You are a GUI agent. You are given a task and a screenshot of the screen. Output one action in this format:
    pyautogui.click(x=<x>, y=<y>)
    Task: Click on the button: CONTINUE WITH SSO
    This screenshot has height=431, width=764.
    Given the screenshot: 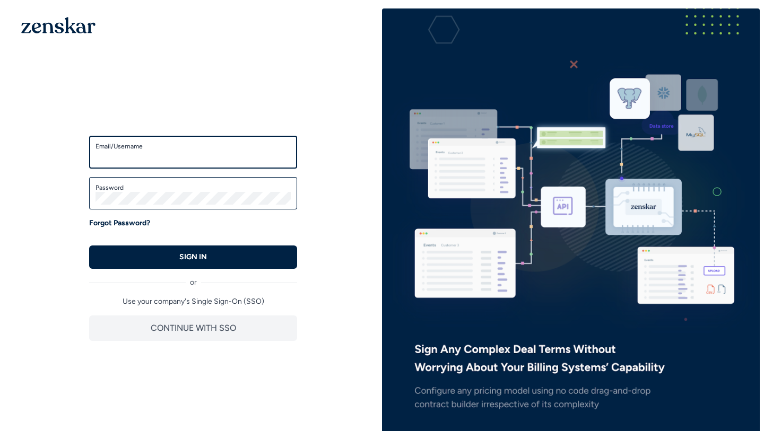 What is the action you would take?
    pyautogui.click(x=193, y=328)
    